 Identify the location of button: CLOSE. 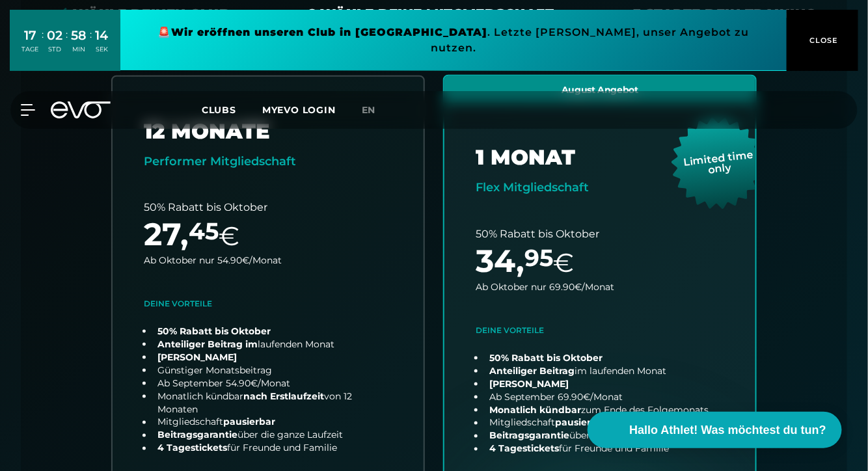
(822, 41).